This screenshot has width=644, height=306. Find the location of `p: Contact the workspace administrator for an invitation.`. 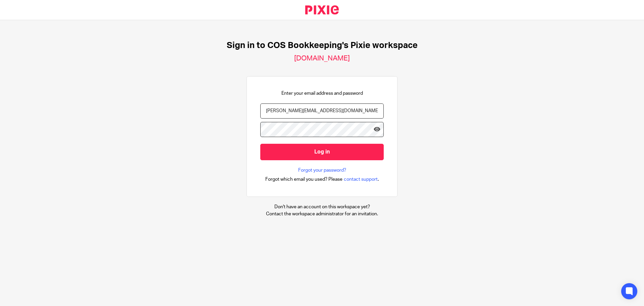

p: Contact the workspace administrator for an invitation. is located at coordinates (322, 214).